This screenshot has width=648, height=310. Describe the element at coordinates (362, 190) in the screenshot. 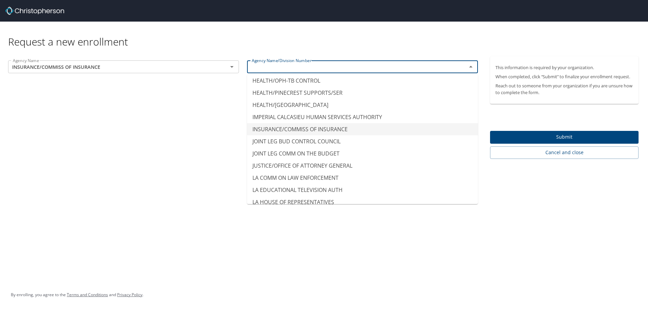

I see `li: LA EDUCATIONAL TELEVISION AUTH` at that location.